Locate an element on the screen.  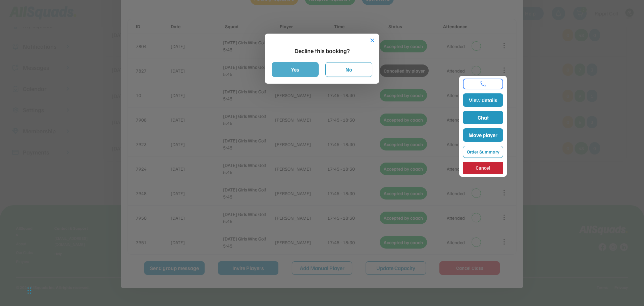
button: Order Summary is located at coordinates (483, 152).